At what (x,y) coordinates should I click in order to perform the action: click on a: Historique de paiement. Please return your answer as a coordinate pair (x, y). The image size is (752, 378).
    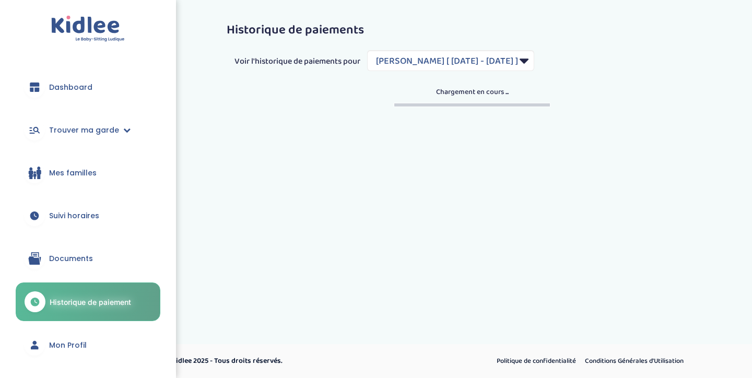
    Looking at the image, I should click on (88, 302).